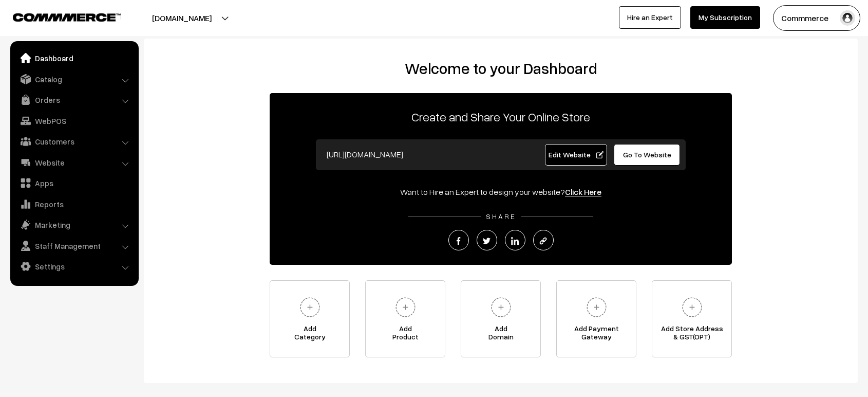  Describe the element at coordinates (74, 183) in the screenshot. I see `a: Apps` at that location.